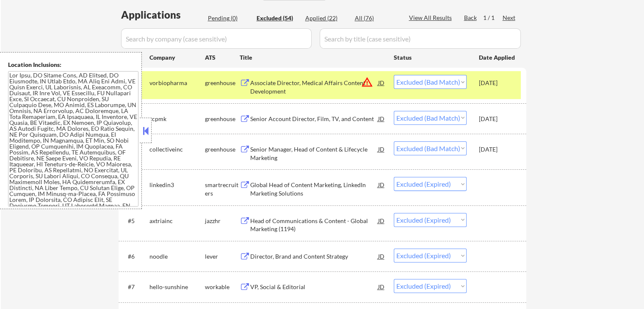 Image resolution: width=644 pixels, height=309 pixels. I want to click on div: Applications, so click(163, 15).